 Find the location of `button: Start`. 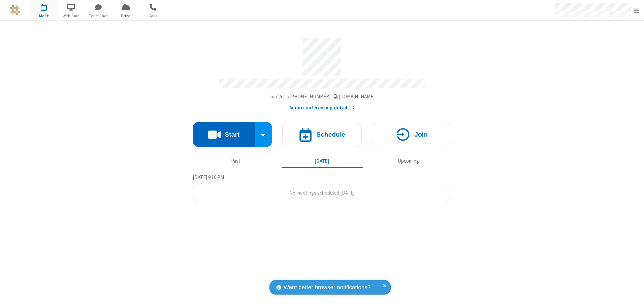

button: Start is located at coordinates (224, 134).